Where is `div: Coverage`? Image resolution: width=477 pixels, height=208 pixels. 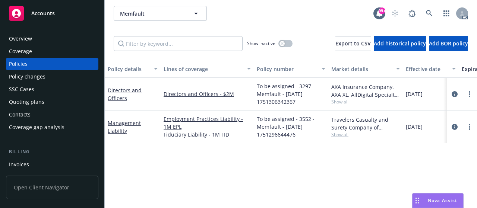
div: Coverage is located at coordinates (20, 51).